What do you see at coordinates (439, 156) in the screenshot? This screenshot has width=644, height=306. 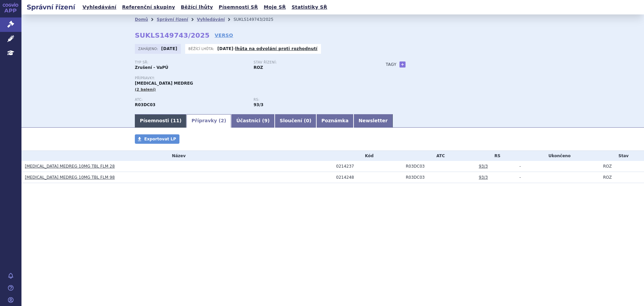 I see `th: ATC` at bounding box center [439, 156].